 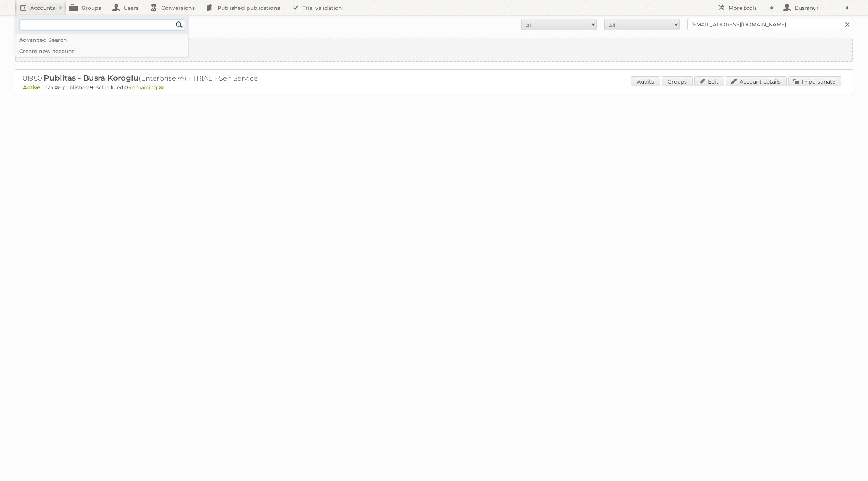 What do you see at coordinates (645, 82) in the screenshot?
I see `a: Audits` at bounding box center [645, 82].